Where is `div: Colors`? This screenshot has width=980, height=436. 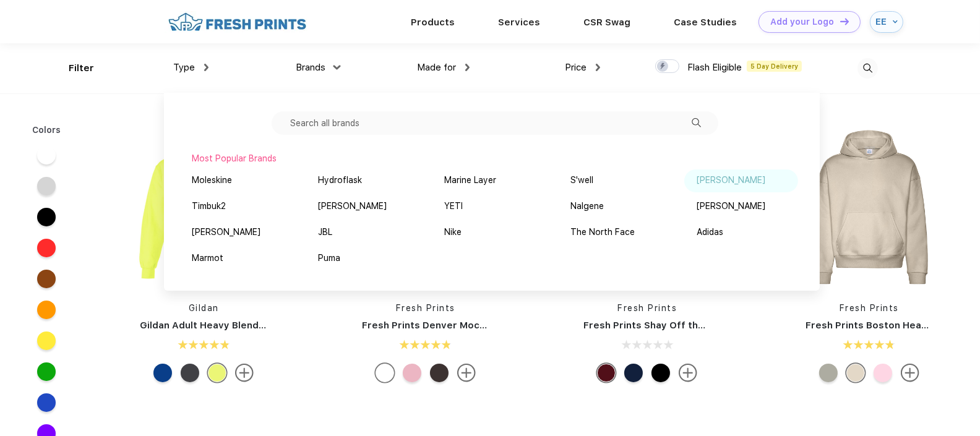
div: Colors is located at coordinates (46, 130).